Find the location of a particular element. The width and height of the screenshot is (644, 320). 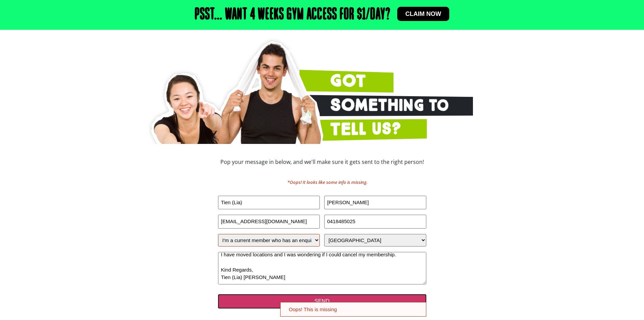

input: SEND is located at coordinates (322, 301).